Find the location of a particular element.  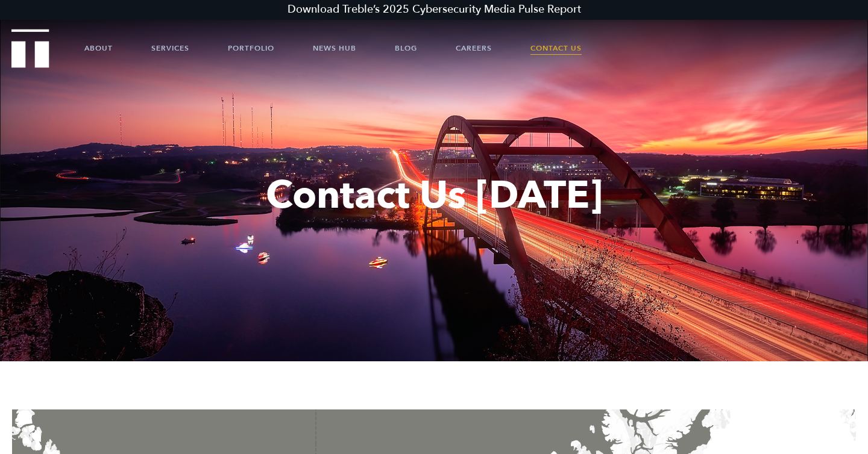

a: Services is located at coordinates (170, 48).